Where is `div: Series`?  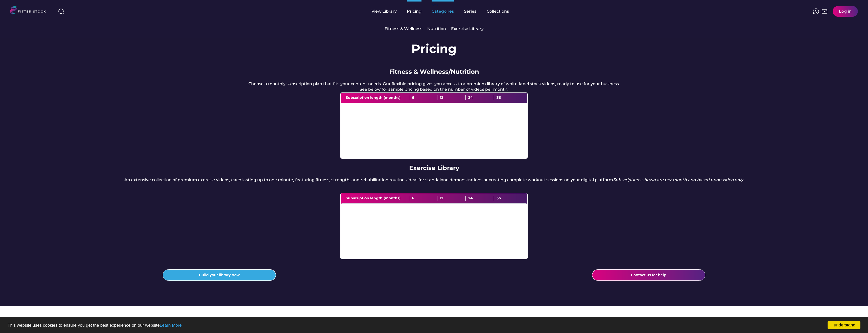 div: Series is located at coordinates (470, 11).